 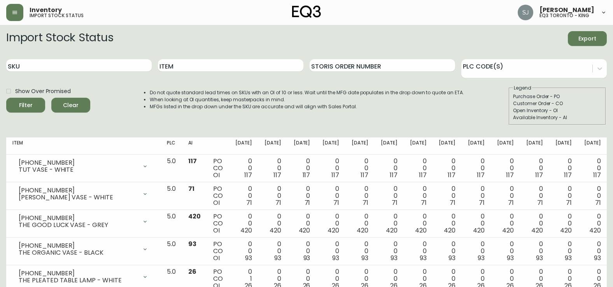 I want to click on li: Do not quote standard lead times on SKUs with an OI of 10 or less. Wait until the MFG date popula..., so click(x=307, y=93).